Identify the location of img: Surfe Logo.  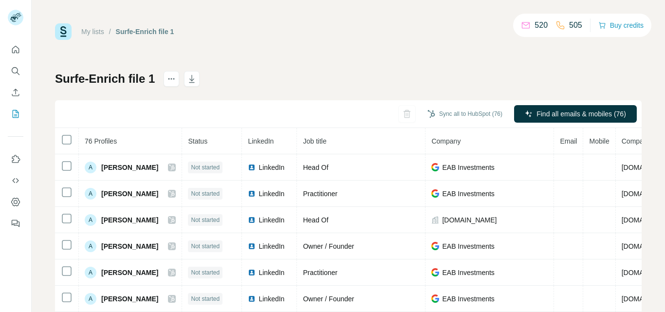
(63, 32).